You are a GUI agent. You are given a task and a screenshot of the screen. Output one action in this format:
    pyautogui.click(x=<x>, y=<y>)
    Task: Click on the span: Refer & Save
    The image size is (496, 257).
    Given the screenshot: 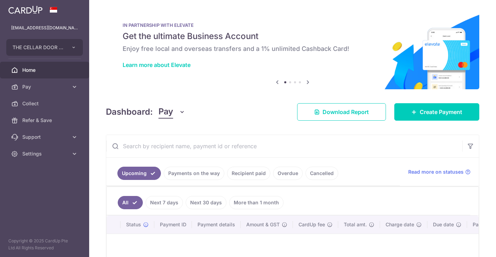 What is the action you would take?
    pyautogui.click(x=45, y=120)
    